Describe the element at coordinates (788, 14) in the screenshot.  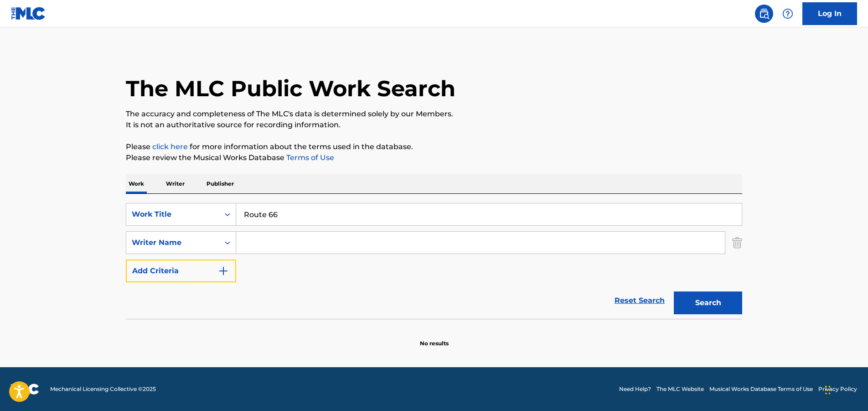
I see `img: help` at that location.